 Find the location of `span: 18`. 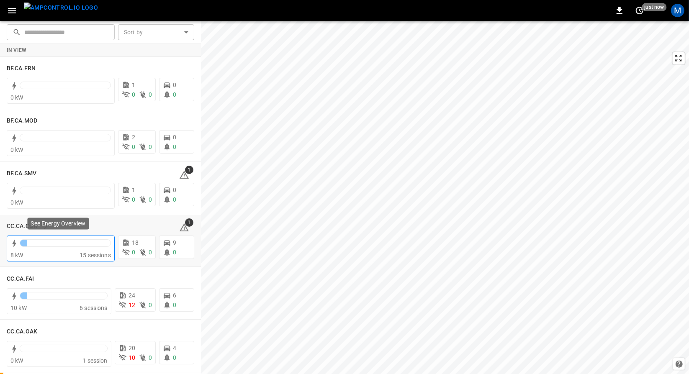

span: 18 is located at coordinates (135, 243).